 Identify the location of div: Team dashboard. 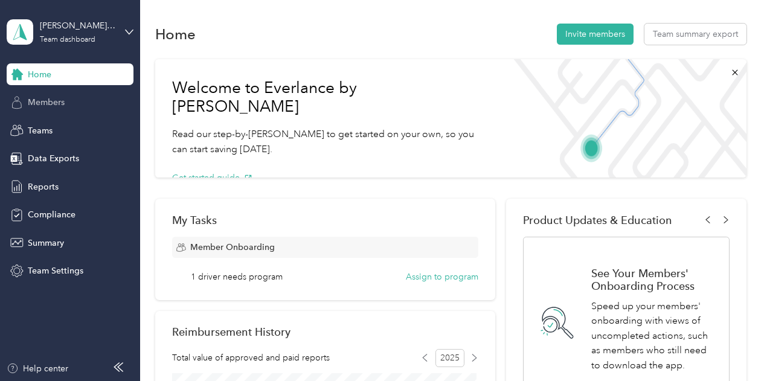
(68, 40).